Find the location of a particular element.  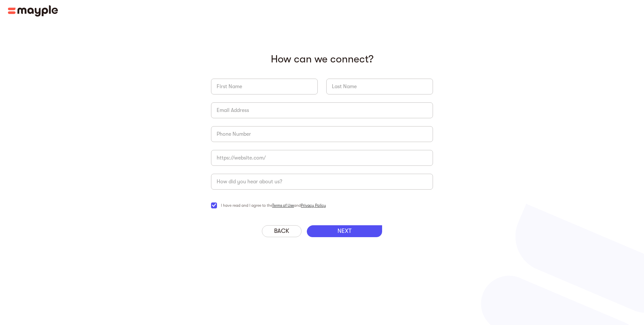

a: Terms of Use is located at coordinates (283, 205).